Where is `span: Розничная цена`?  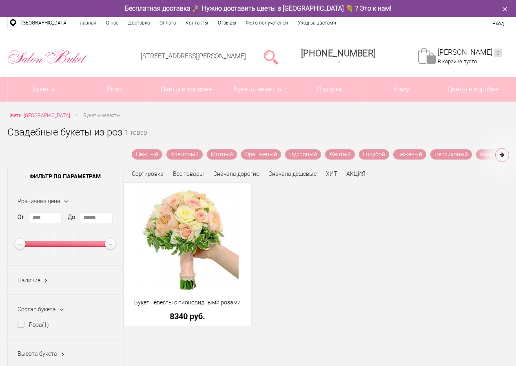
span: Розничная цена is located at coordinates (39, 201).